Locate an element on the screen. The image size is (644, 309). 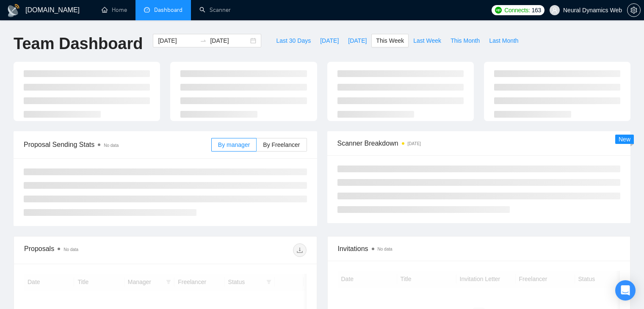
span: Invitations is located at coordinates (479, 249).